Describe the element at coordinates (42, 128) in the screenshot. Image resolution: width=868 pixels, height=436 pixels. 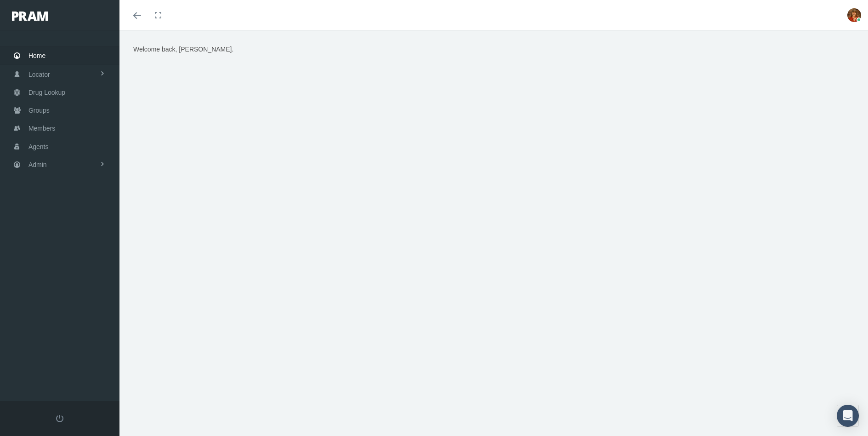
I see `span: Members` at that location.